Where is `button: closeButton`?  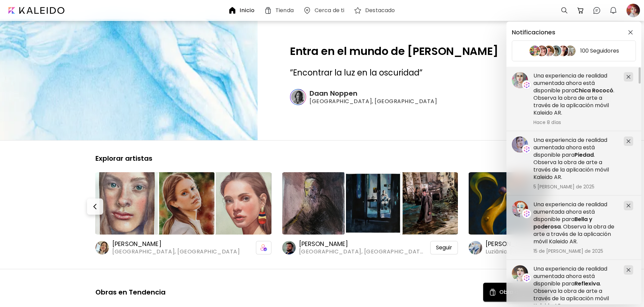
button: closeButton is located at coordinates (630, 32).